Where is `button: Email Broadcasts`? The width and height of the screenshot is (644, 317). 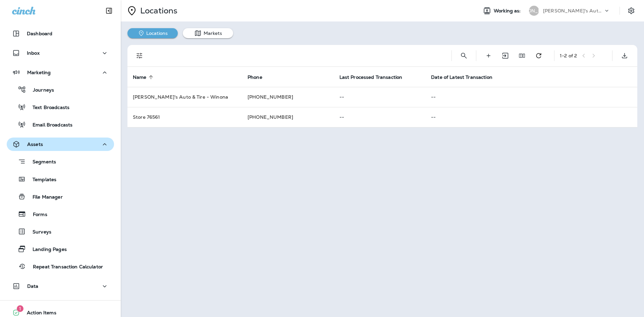
button: Email Broadcasts is located at coordinates (61, 124).